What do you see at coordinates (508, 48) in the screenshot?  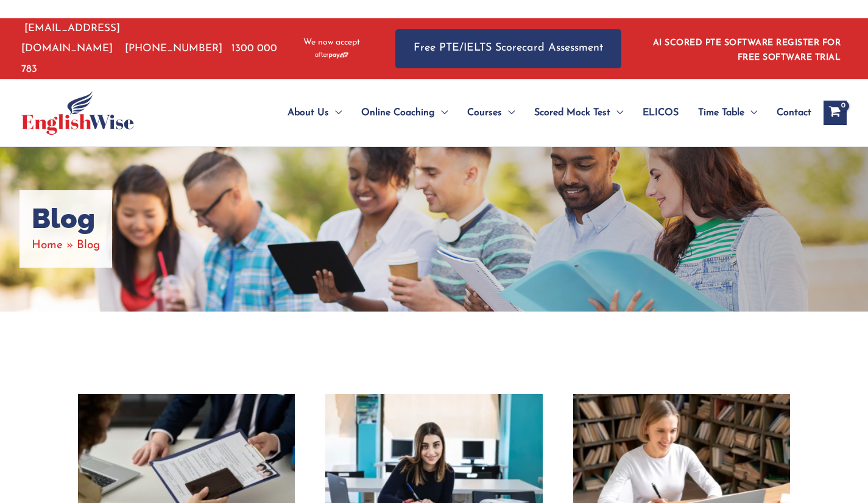 I see `a: Free PTE/IELTS Scorecard Assessment` at bounding box center [508, 48].